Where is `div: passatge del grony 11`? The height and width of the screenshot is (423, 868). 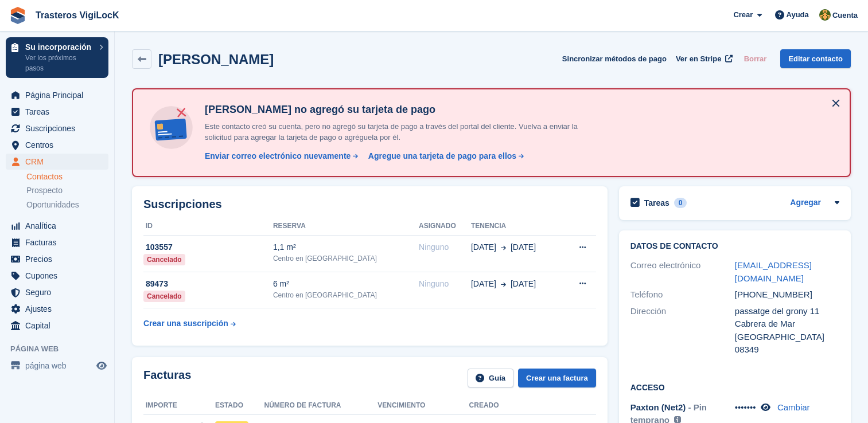 div: passatge del grony 11 is located at coordinates (787, 311).